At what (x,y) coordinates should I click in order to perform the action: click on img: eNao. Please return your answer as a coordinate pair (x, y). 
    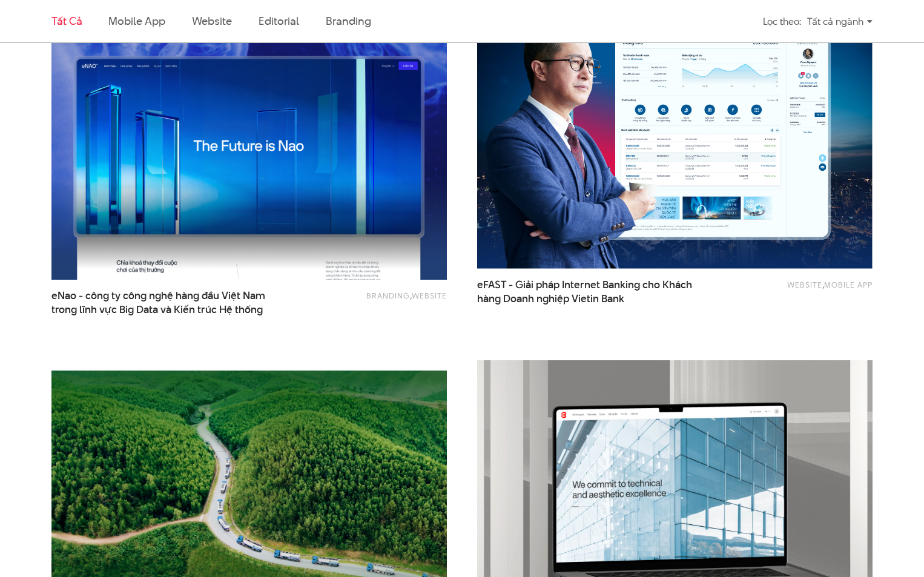
    Looking at the image, I should click on (248, 146).